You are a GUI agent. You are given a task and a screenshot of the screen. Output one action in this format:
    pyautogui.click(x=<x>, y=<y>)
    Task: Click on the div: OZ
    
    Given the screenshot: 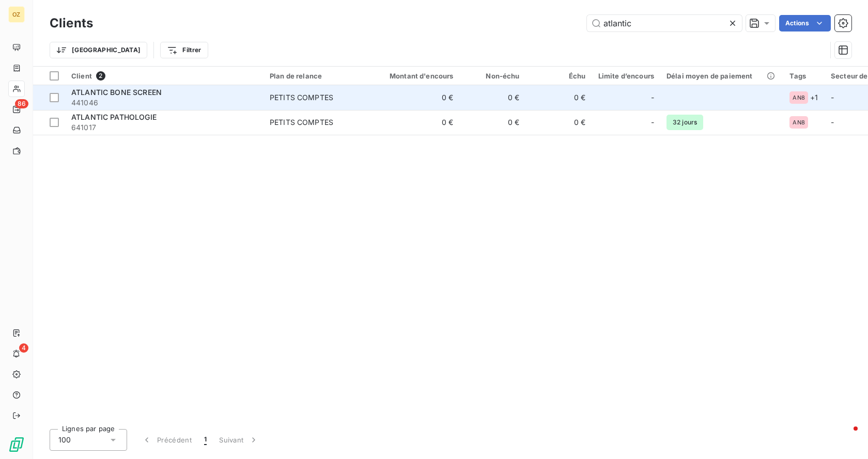 What is the action you would take?
    pyautogui.click(x=16, y=14)
    